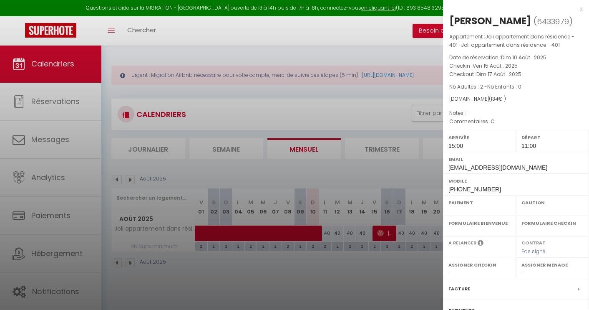 This screenshot has width=589, height=310. Describe the element at coordinates (529, 146) in the screenshot. I see `span: 11:00` at that location.